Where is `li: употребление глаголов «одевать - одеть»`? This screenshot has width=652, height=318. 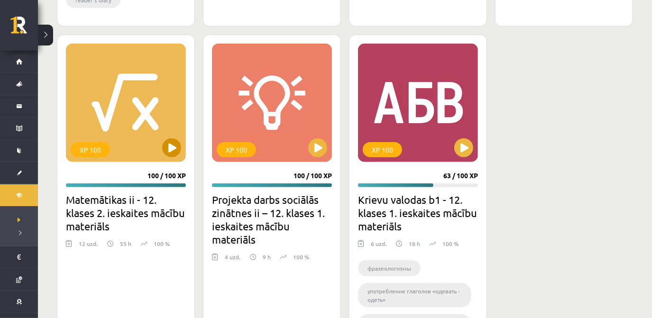 li: употребление глаголов «одевать - одеть» is located at coordinates (414, 295).